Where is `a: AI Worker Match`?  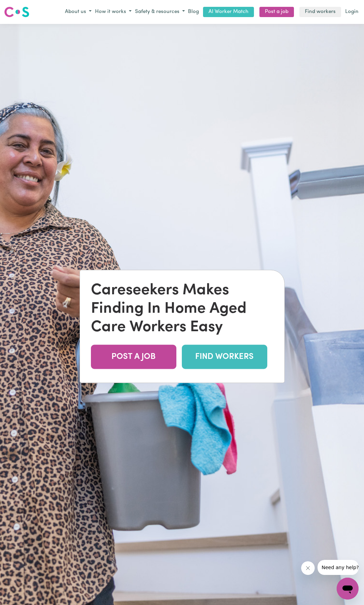 a: AI Worker Match is located at coordinates (228, 12).